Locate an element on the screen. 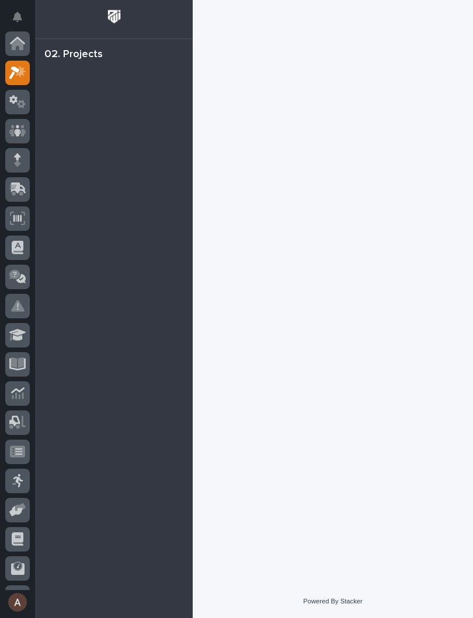  div: Notifications is located at coordinates (22, 21).